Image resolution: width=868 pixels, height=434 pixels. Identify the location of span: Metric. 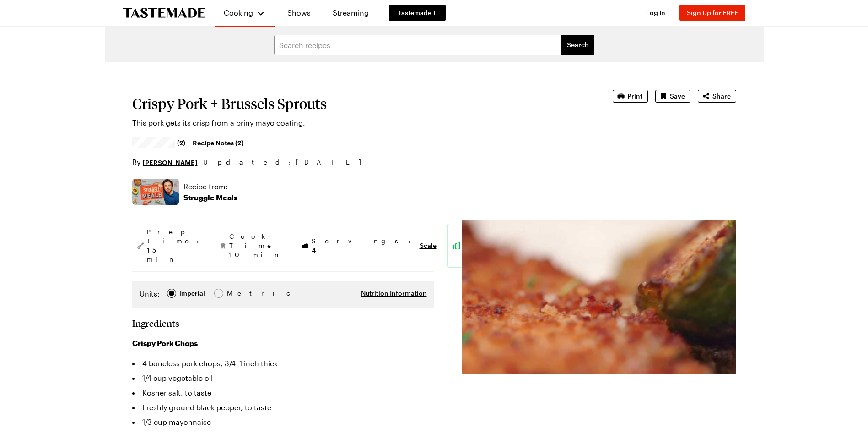
(237, 293).